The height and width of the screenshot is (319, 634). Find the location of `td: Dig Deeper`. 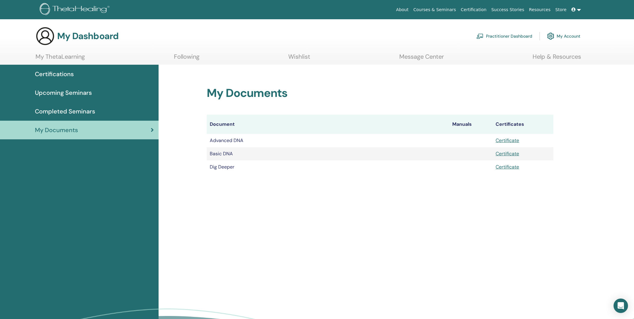

td: Dig Deeper is located at coordinates (328, 167).